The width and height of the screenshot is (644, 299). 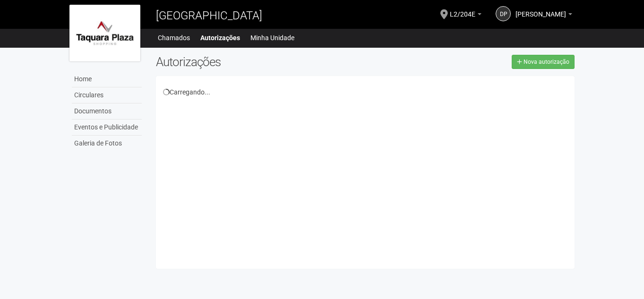 What do you see at coordinates (543, 62) in the screenshot?
I see `a: Nova autorização` at bounding box center [543, 62].